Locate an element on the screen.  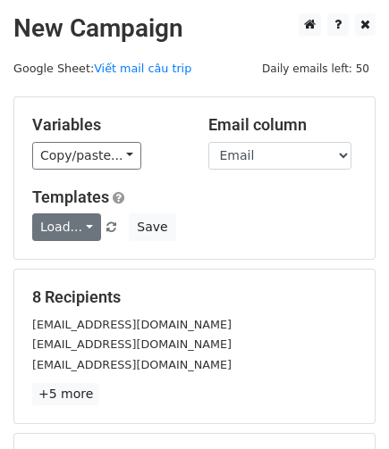
button: Save is located at coordinates (152, 227).